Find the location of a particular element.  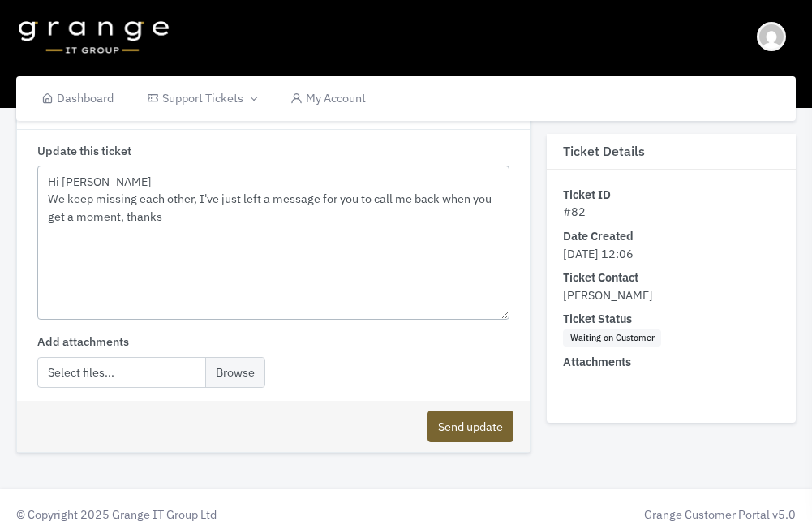

a: Support Tickets is located at coordinates (202, 98).